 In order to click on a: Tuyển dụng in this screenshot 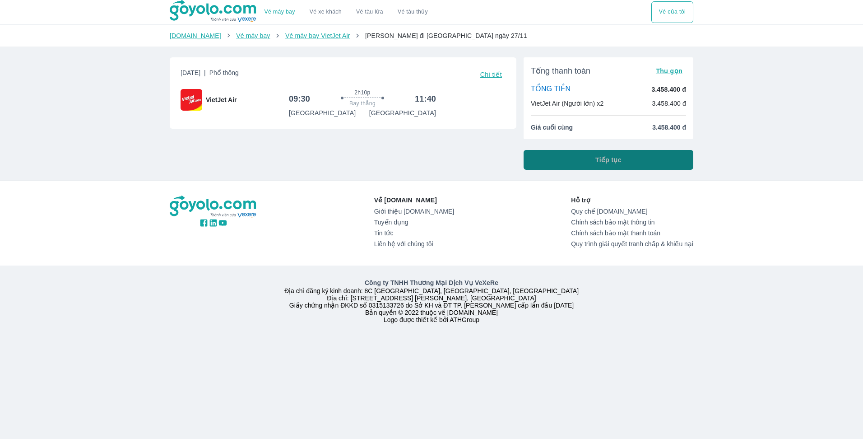, I will do `click(414, 222)`.